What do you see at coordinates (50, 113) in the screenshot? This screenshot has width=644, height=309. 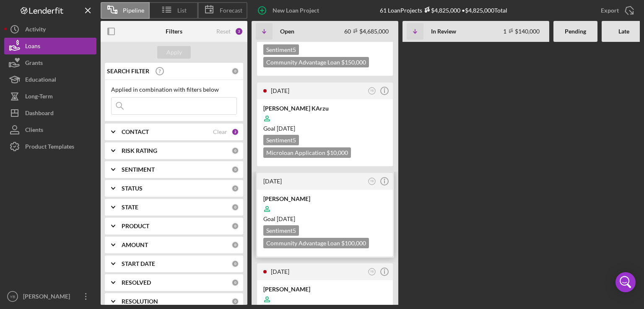 I see `a: Dashboard` at bounding box center [50, 113].